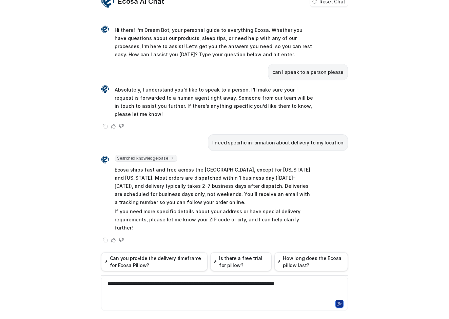  I want to click on button: How long does the Ecosa pillow last?, so click(311, 262).